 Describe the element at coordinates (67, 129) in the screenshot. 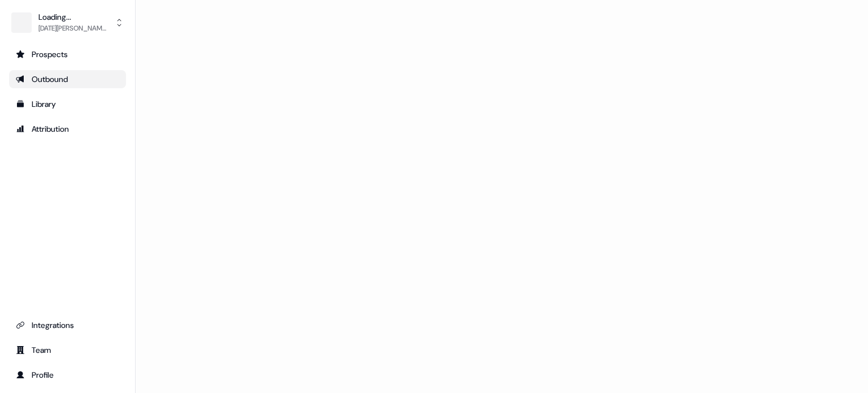

I see `a: Go to attribution` at that location.